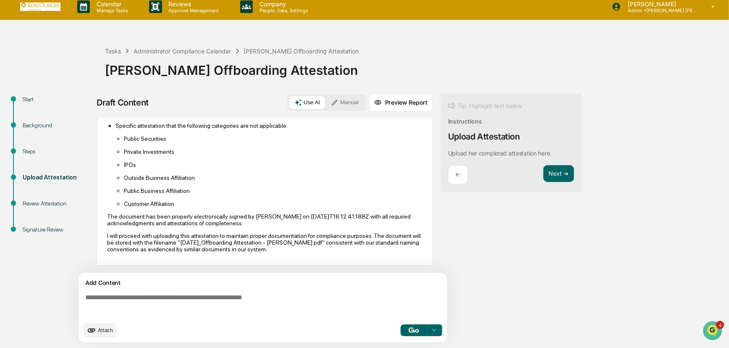 This screenshot has height=348, width=729. I want to click on p: Company, so click(283, 4).